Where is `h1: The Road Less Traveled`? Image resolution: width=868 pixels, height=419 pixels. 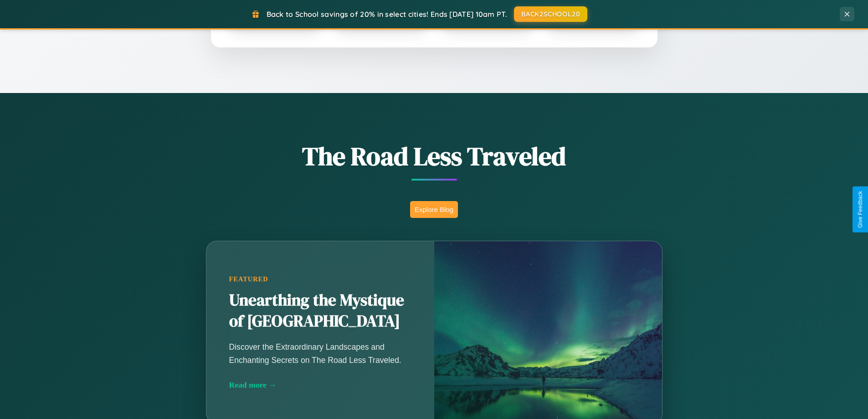
h1: The Road Less Traveled is located at coordinates (434, 156).